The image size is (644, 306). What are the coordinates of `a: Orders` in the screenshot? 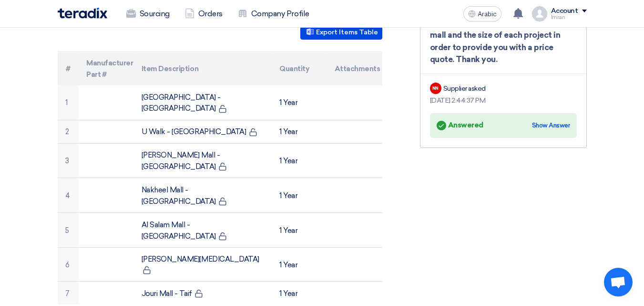 It's located at (203, 14).